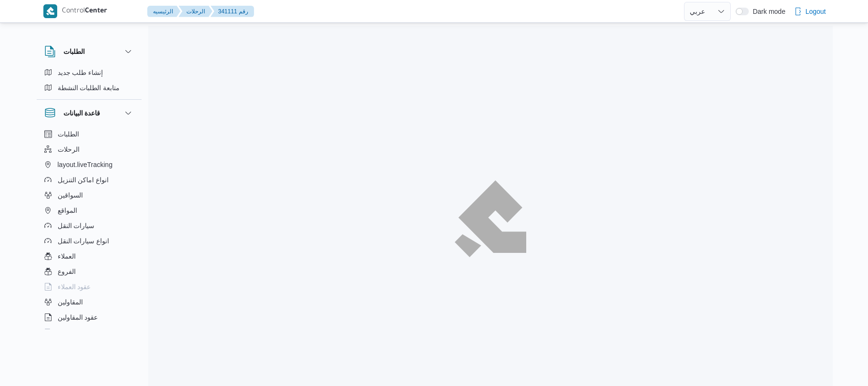 The height and width of the screenshot is (386, 868). I want to click on button: العملاء, so click(89, 256).